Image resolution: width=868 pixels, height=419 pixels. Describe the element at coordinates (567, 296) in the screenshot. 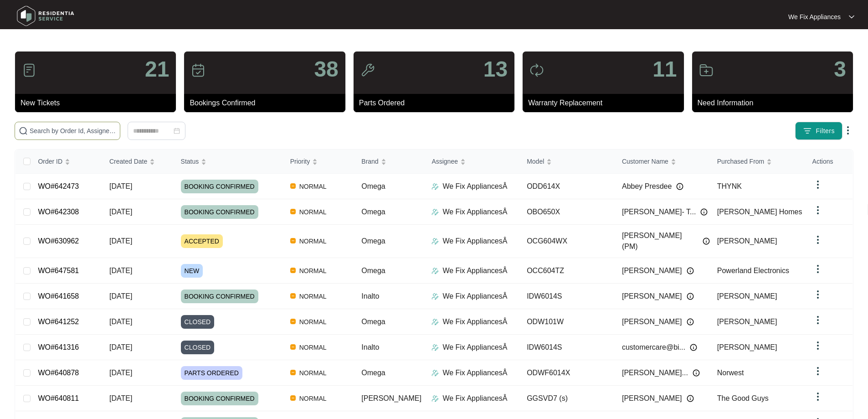

I see `td: IDW6014S` at that location.